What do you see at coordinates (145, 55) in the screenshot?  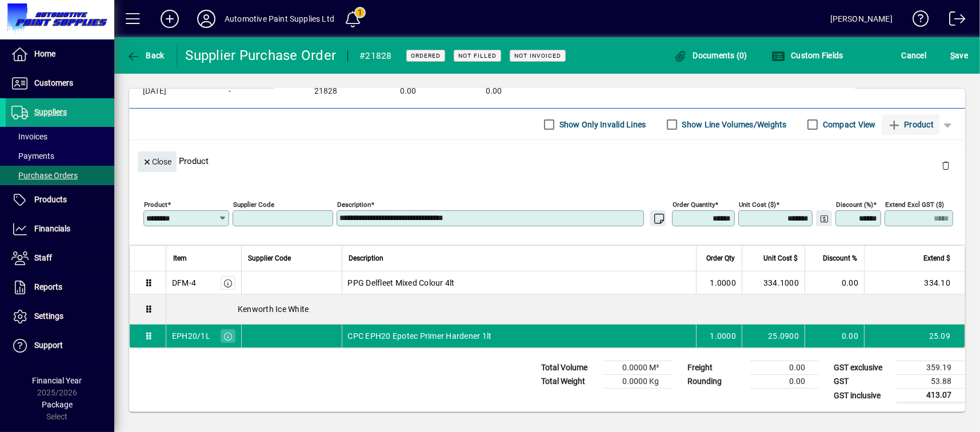 I see `button: Back` at bounding box center [145, 55].